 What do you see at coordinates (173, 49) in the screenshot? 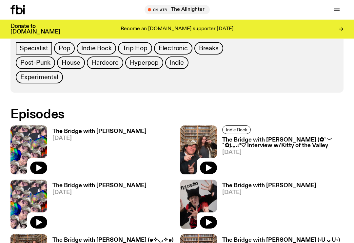
I see `a: Electronic` at bounding box center [173, 49].